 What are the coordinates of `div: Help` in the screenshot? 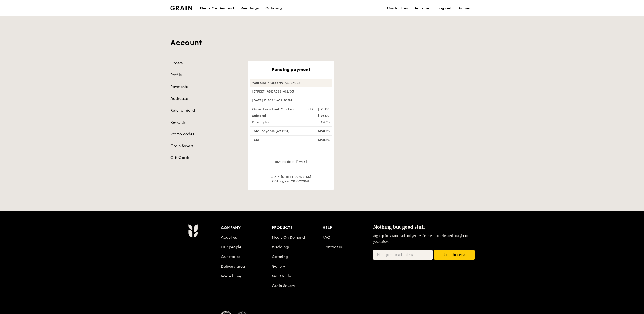 It's located at (348, 228).